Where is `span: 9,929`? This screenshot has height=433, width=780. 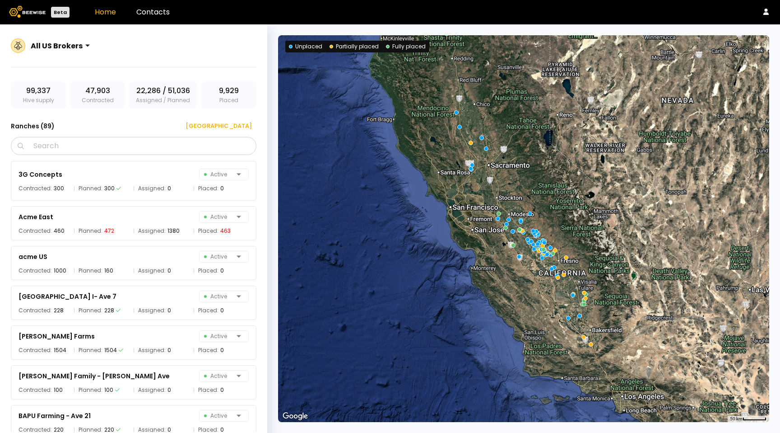
span: 9,929 is located at coordinates (229, 91).